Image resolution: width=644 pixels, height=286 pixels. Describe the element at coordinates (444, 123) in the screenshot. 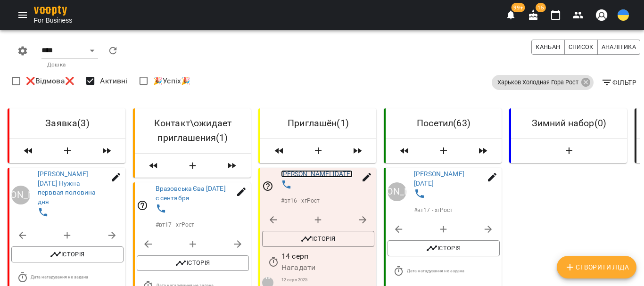

I see `h6: Посетил ( 63 )` at that location.